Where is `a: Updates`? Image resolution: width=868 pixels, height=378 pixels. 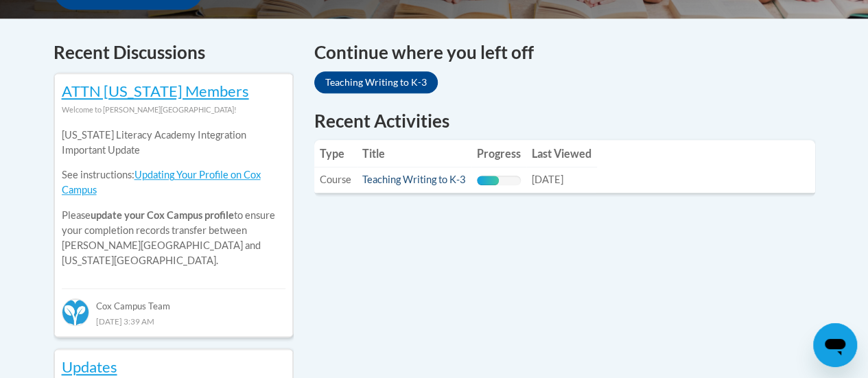
a: Updates is located at coordinates (89, 366).